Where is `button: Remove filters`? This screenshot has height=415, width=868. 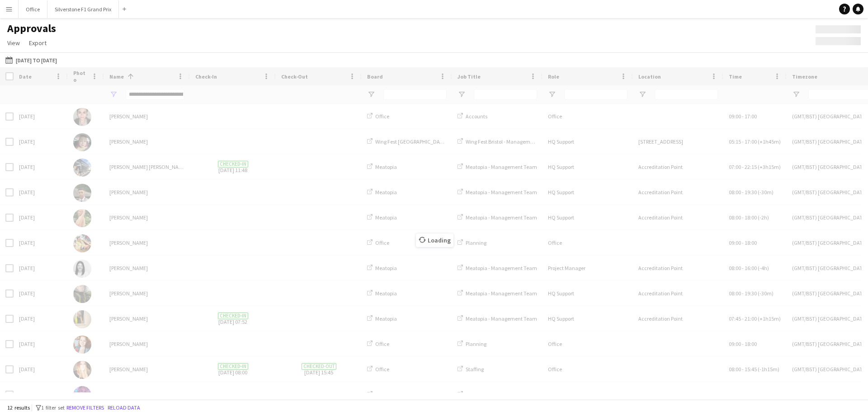 button: Remove filters is located at coordinates (85, 408).